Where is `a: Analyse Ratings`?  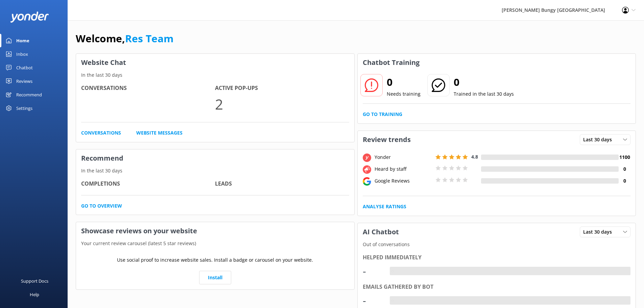 a: Analyse Ratings is located at coordinates (384, 207).